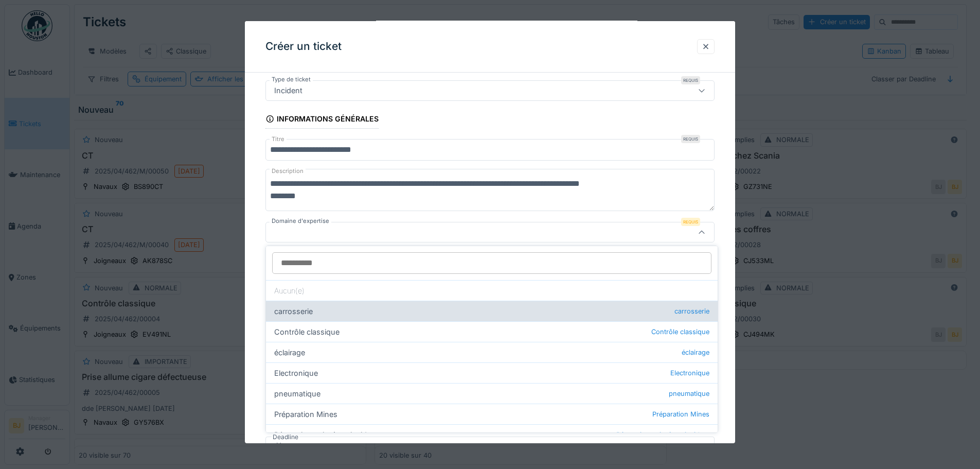 The width and height of the screenshot is (980, 469). Describe the element at coordinates (322, 120) in the screenshot. I see `div: Informations générales` at that location.